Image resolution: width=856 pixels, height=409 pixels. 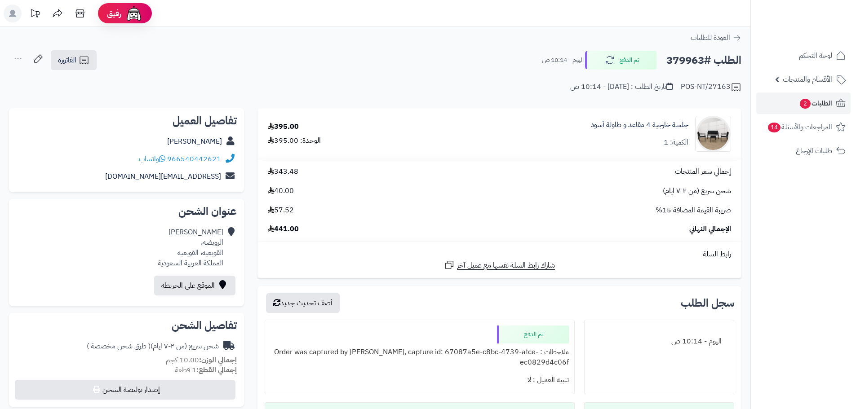 What do you see at coordinates (702, 172) in the screenshot?
I see `span: إجمالي سعر المنتجات` at bounding box center [702, 172].